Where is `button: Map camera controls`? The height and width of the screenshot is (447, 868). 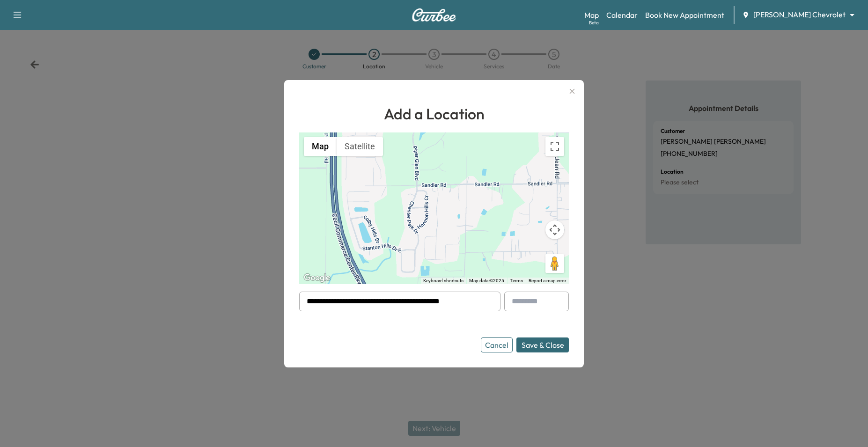
button: Map camera controls is located at coordinates (555, 230).